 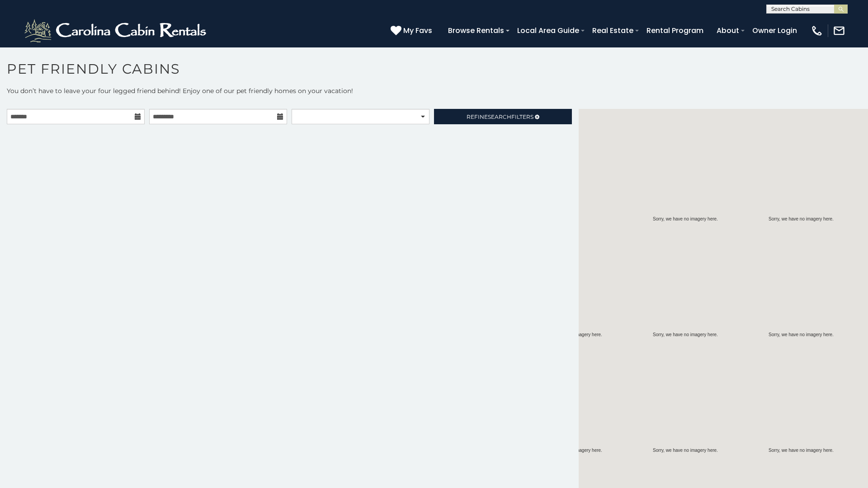 I want to click on a: My Favs, so click(x=412, y=31).